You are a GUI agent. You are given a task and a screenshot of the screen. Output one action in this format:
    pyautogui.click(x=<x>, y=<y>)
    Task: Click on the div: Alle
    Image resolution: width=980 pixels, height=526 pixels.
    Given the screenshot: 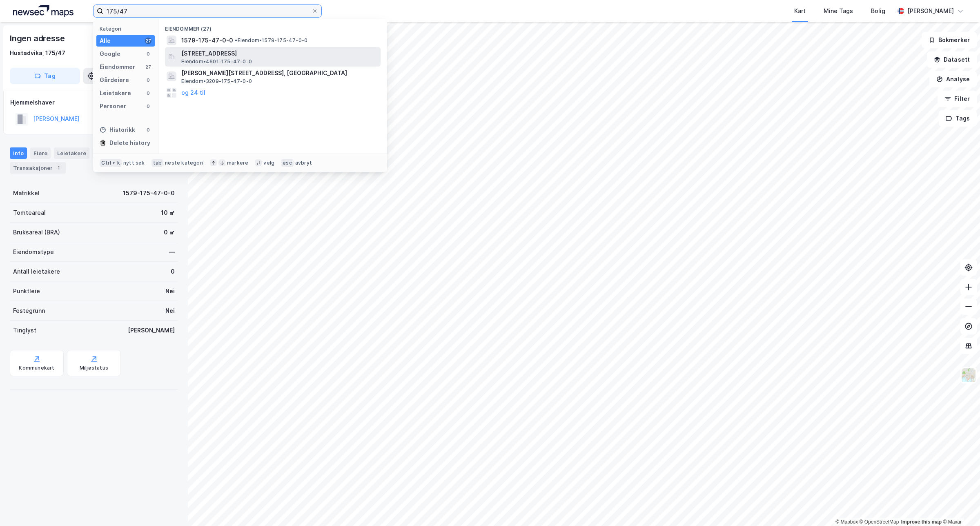 What is the action you would take?
    pyautogui.click(x=105, y=41)
    